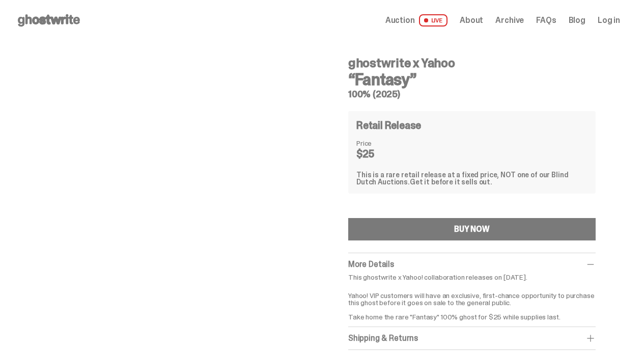  I want to click on span: More Details, so click(371, 264).